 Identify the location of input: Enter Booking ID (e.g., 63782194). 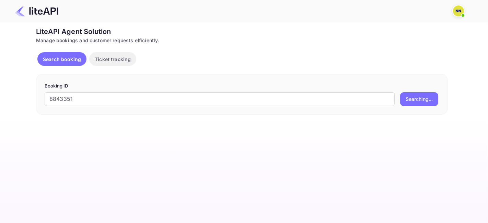
(220, 99).